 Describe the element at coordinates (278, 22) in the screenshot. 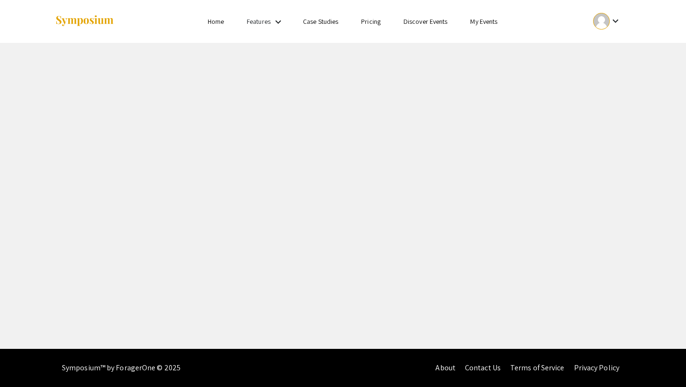

I see `mat-icon: Expand Features list` at that location.